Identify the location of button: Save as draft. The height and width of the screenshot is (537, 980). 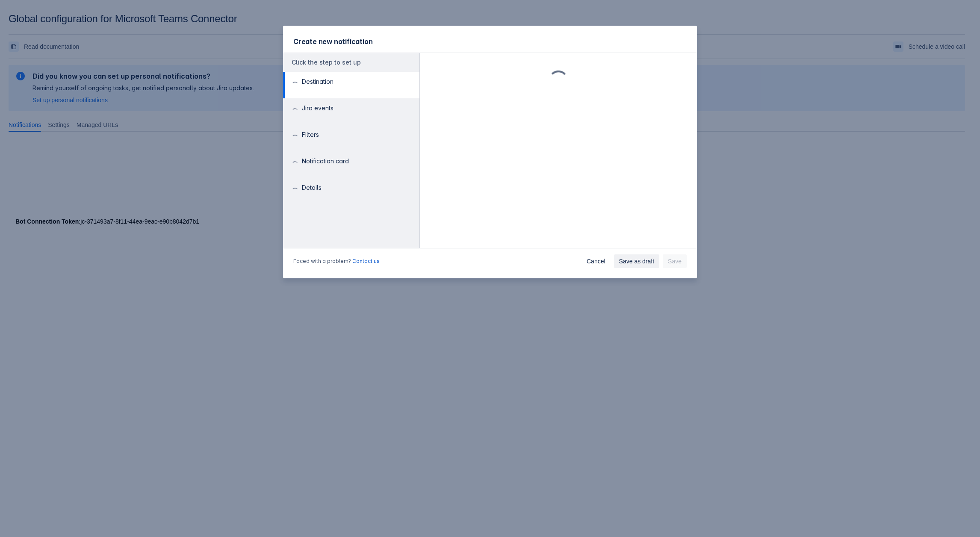
(637, 261).